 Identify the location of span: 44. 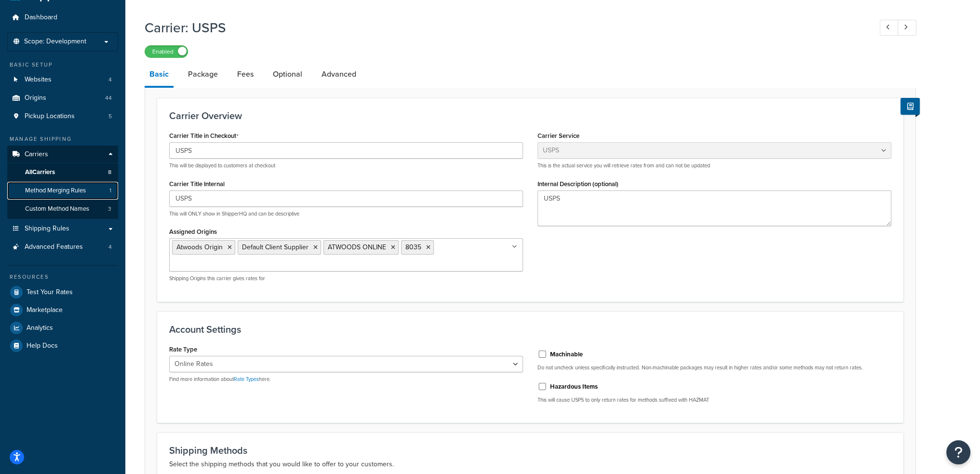
(109, 98).